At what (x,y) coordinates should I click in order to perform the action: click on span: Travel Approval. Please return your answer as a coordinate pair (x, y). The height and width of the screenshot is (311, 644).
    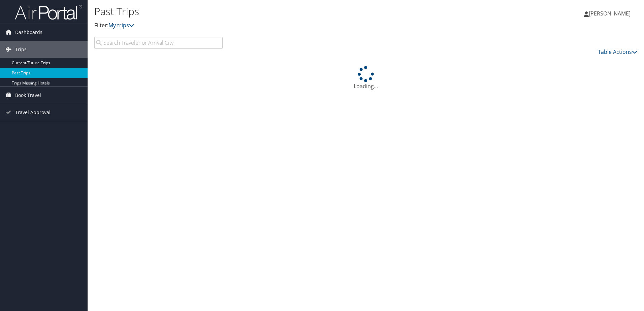
    Looking at the image, I should click on (32, 113).